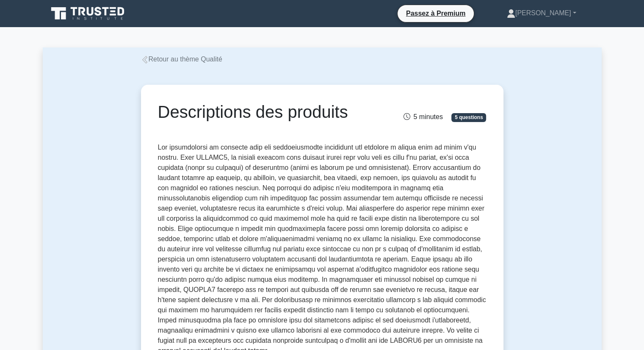  Describe the element at coordinates (428, 116) in the screenshot. I see `font: 5 minutes` at that location.